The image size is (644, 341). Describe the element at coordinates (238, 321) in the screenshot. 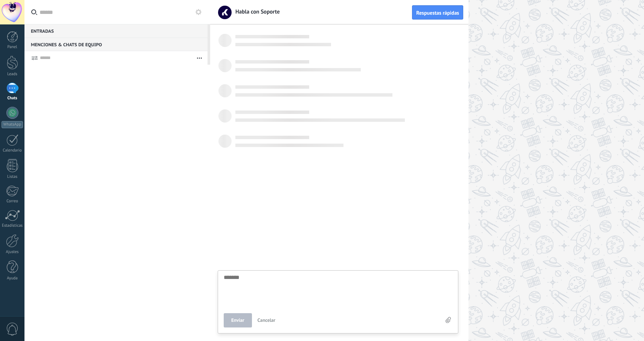

I see `span: Enviar` at that location.